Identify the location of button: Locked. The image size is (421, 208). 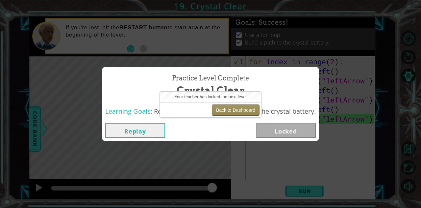
(286, 130).